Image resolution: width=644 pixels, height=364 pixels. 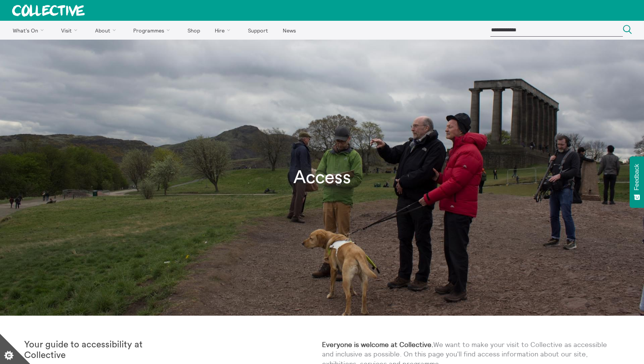 I want to click on a: What's On, so click(x=29, y=30).